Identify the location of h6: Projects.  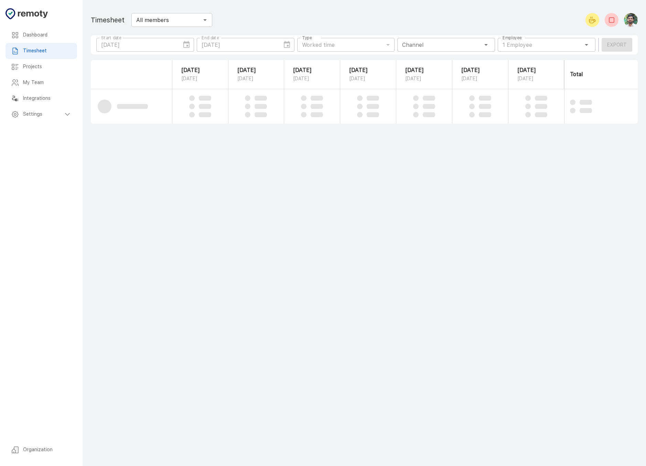
(47, 67).